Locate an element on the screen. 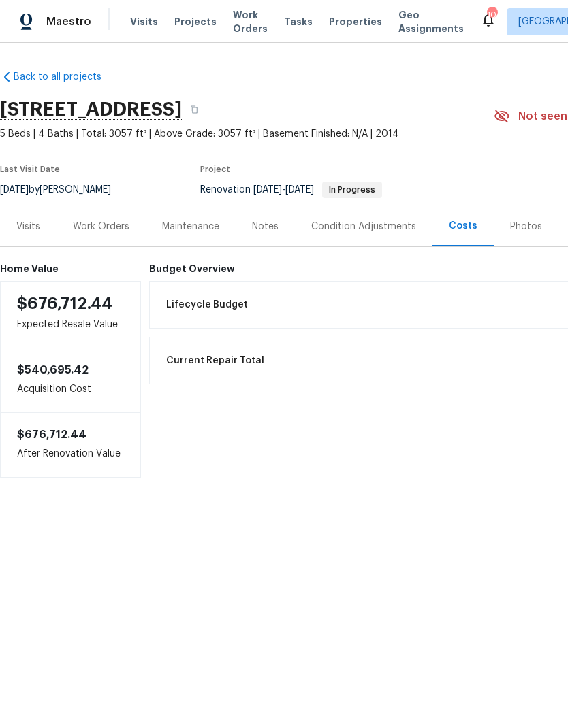  span: Lifecycle Budget is located at coordinates (207, 305).